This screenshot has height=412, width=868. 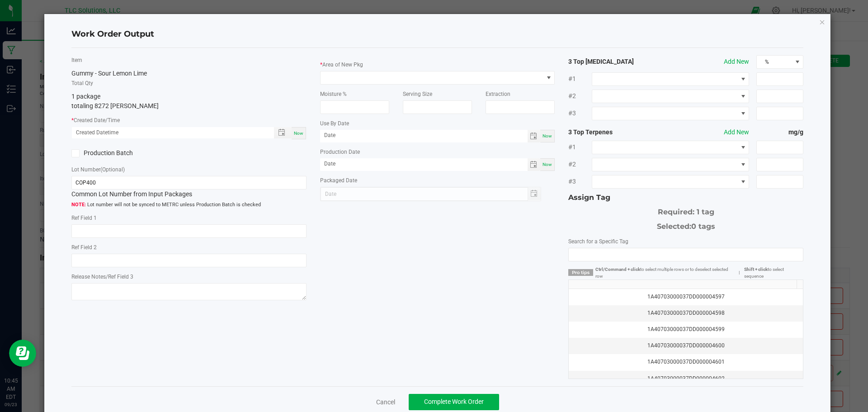 I want to click on div: Assign Tag, so click(x=686, y=197).